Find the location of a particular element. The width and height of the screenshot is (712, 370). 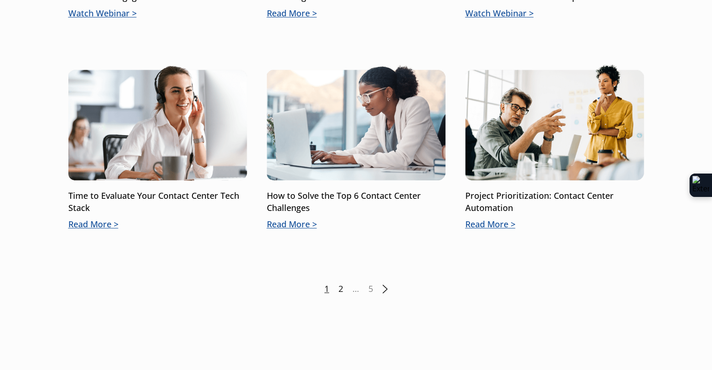

img: Extension Icon is located at coordinates (701, 185).